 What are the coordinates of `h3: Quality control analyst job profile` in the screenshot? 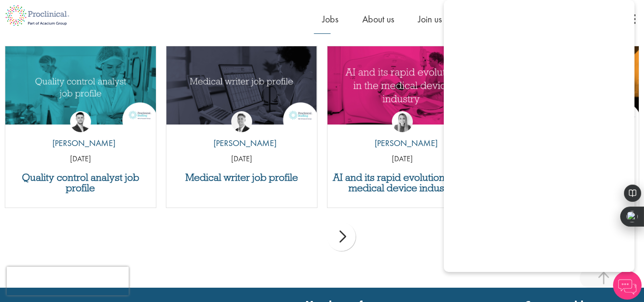 It's located at (81, 182).